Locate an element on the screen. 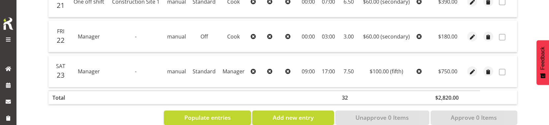 This screenshot has height=125, width=549. span: $60.00 (secondary) is located at coordinates (386, 37).